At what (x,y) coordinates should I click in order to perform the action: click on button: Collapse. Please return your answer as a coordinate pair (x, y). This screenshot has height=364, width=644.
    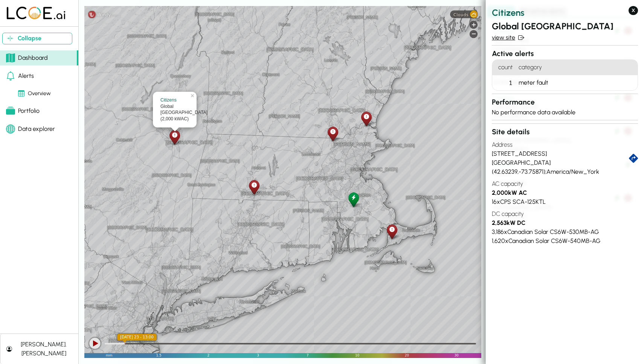
    Looking at the image, I should click on (37, 38).